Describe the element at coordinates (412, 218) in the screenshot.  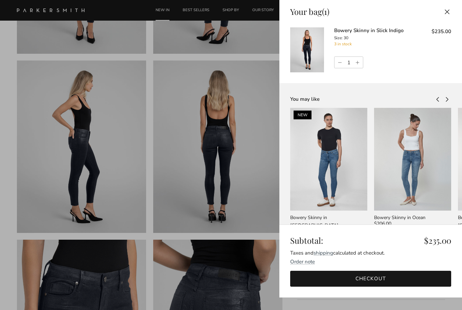
I see `div: Bowery Skinny in Ocean` at that location.